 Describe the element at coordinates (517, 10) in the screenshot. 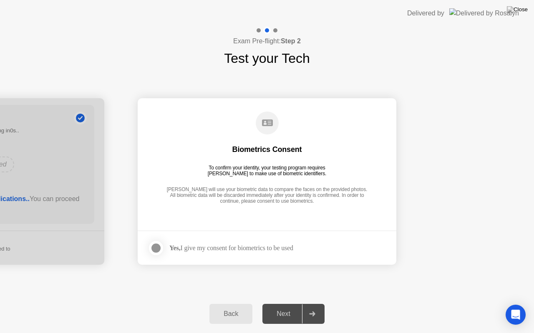

I see `img: Close` at that location.